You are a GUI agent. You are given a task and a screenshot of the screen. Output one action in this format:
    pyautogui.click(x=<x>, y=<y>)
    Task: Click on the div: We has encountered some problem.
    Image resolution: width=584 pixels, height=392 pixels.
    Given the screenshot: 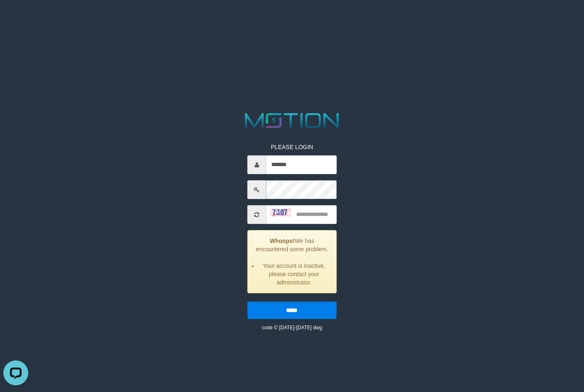 What is the action you would take?
    pyautogui.click(x=292, y=262)
    